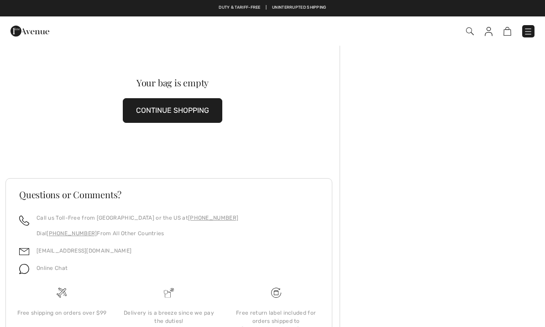  I want to click on img: Delivery is a breeze since we pay the duties!, so click(169, 292).